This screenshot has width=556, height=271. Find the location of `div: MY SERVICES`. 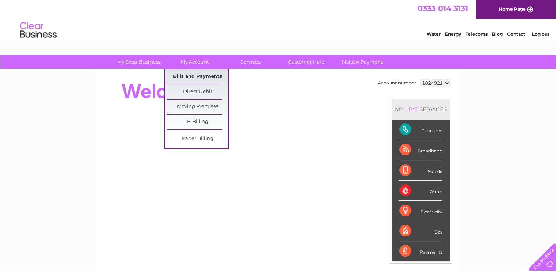

div: MY SERVICES is located at coordinates (421, 109).